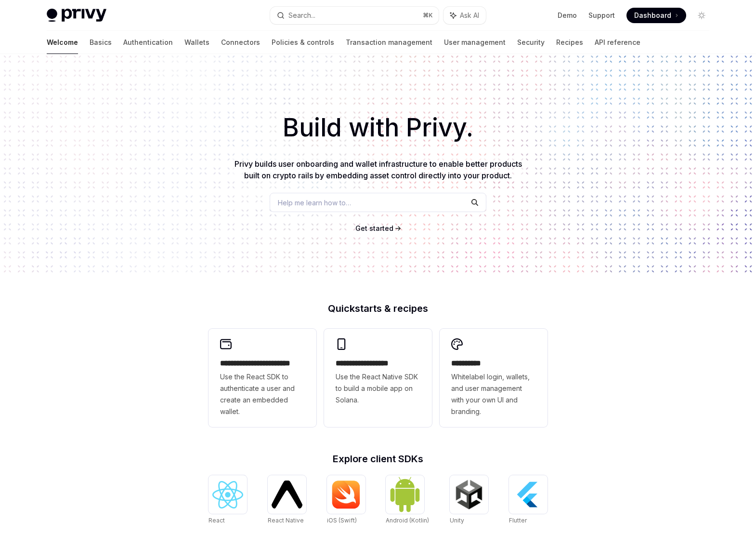 This screenshot has width=756, height=535. I want to click on a: Recipes, so click(570, 43).